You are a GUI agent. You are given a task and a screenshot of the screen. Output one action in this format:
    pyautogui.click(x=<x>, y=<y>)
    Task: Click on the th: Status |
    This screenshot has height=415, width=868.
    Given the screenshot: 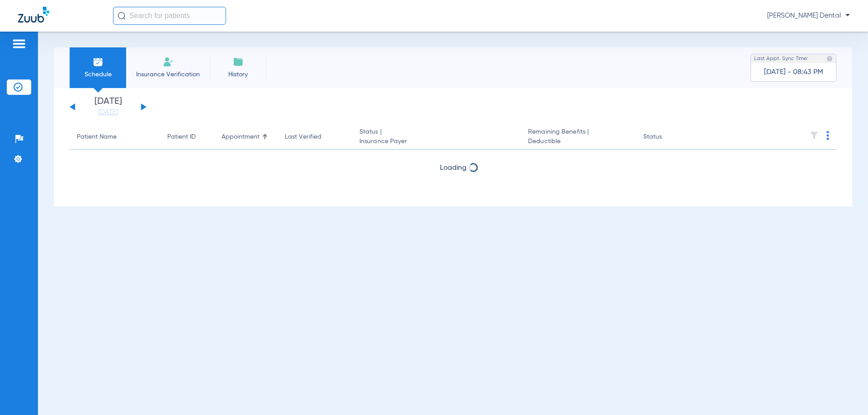 What is the action you would take?
    pyautogui.click(x=436, y=137)
    